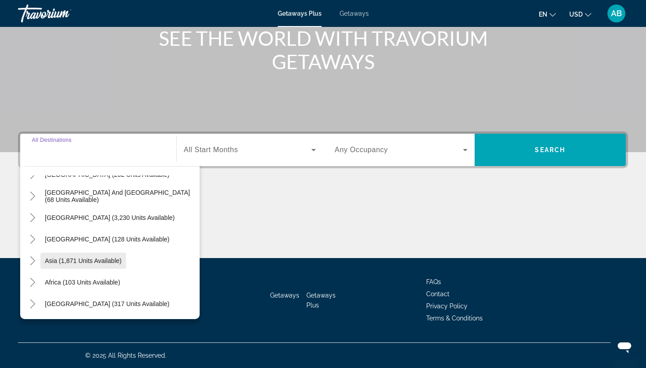 This screenshot has height=368, width=646. I want to click on span: © 2025 All Rights Reserved., so click(126, 356).